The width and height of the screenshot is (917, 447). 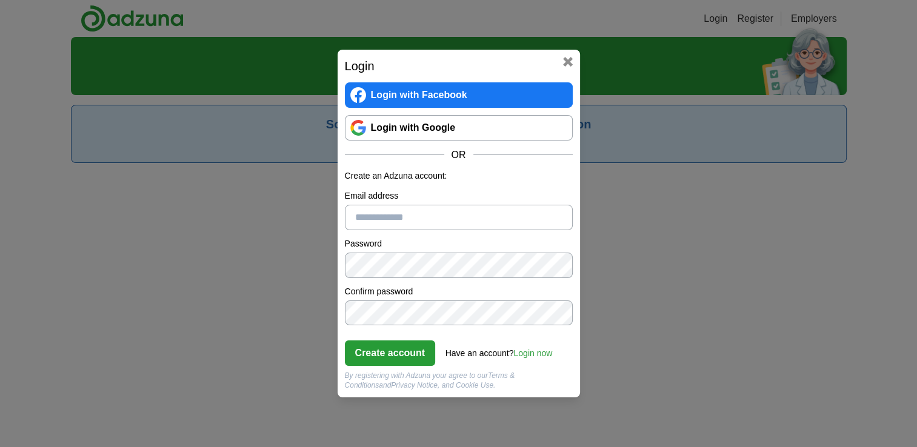 I want to click on a: Login now, so click(x=533, y=353).